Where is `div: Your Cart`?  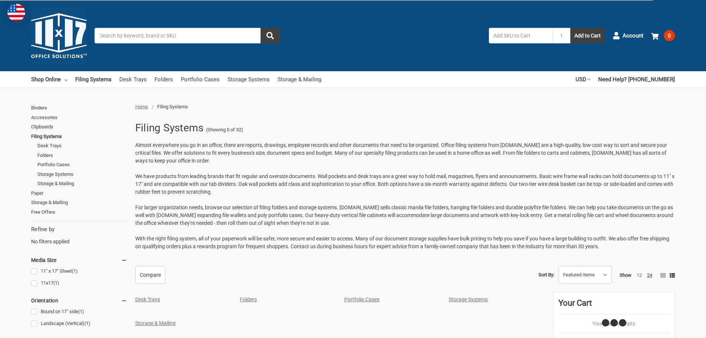
div: Your Cart is located at coordinates (614, 305).